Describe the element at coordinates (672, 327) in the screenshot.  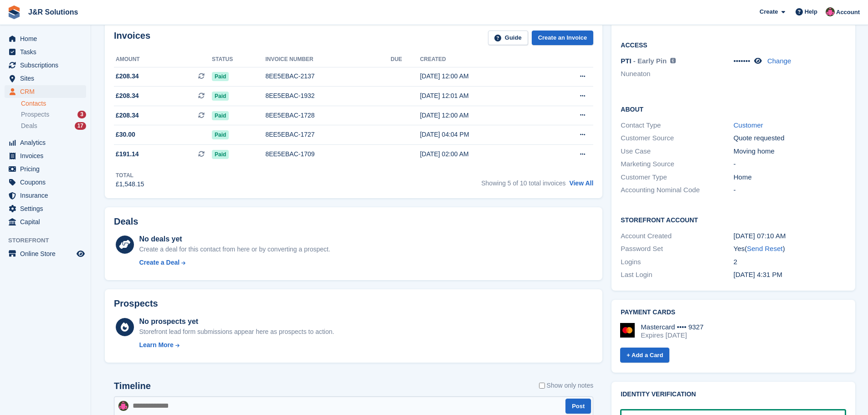
I see `div: Mastercard •••• 9327` at that location.